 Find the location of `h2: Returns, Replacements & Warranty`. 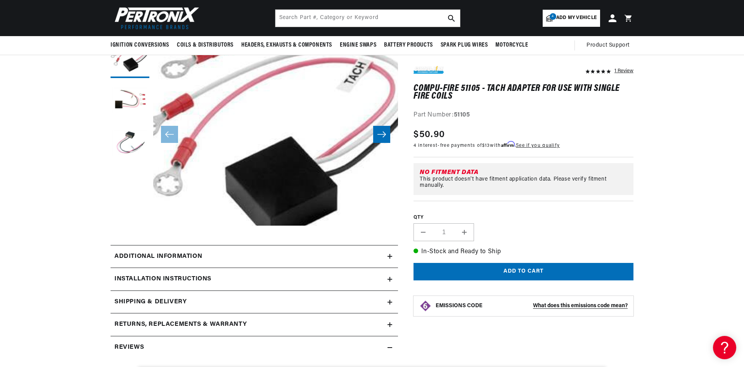

h2: Returns, Replacements & Warranty is located at coordinates (180, 324).